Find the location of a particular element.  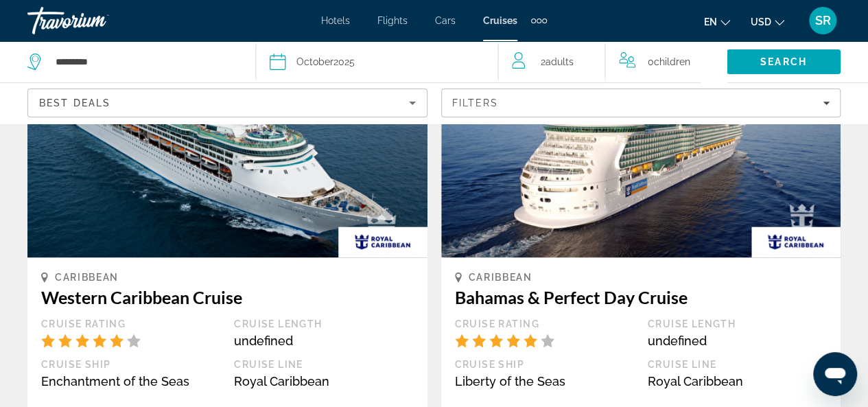

span: Hotels is located at coordinates (335, 21).